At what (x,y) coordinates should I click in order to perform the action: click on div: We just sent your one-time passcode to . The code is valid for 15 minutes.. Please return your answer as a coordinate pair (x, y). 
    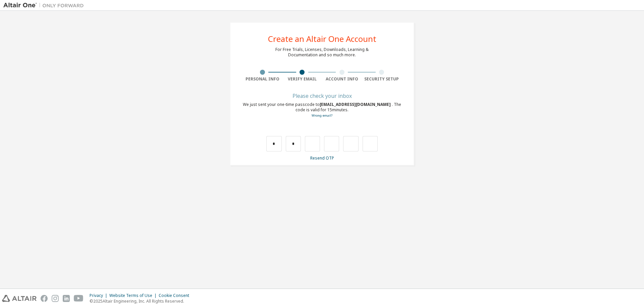
    Looking at the image, I should click on (322, 110).